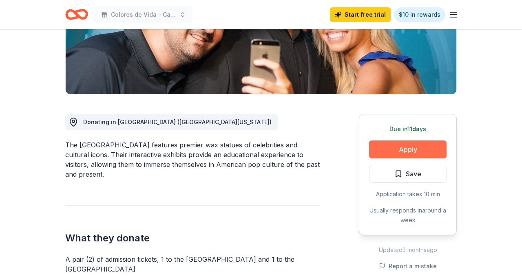 The image size is (522, 276). What do you see at coordinates (413, 174) in the screenshot?
I see `span: Save` at bounding box center [413, 174].